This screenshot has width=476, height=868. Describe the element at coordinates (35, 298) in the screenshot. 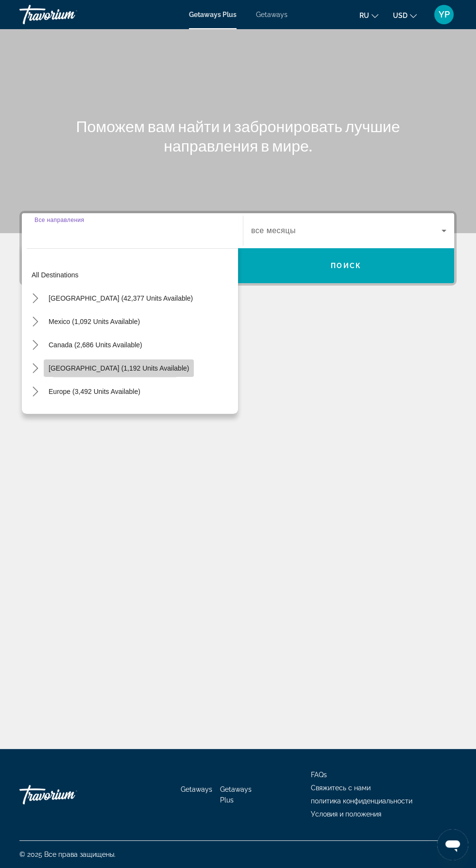

I see `button: Toggle United States (42,377 units available) submenu` at that location.